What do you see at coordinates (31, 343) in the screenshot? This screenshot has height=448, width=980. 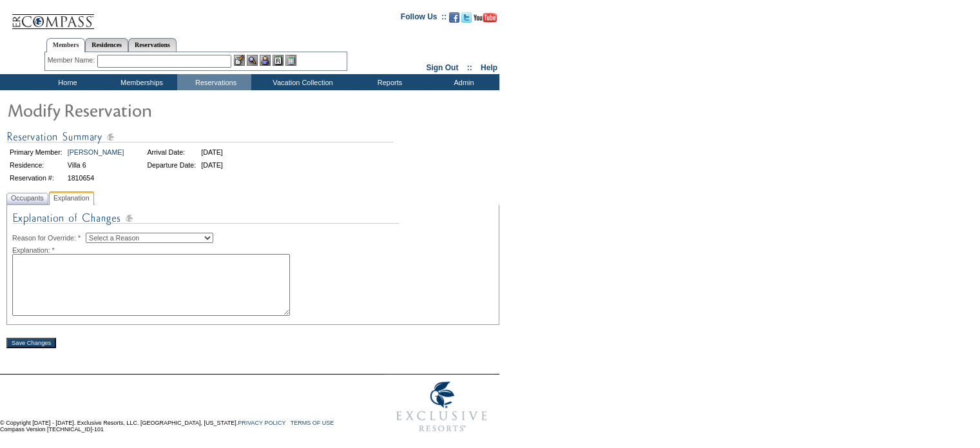 I see `input: Save Changes` at bounding box center [31, 343].